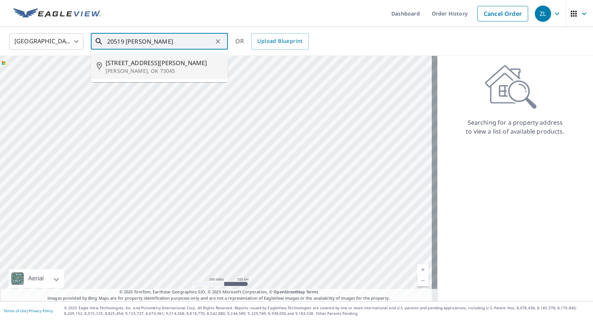 The height and width of the screenshot is (320, 593). What do you see at coordinates (423, 281) in the screenshot?
I see `a: Current Level 5, Zoom Out` at bounding box center [423, 281].